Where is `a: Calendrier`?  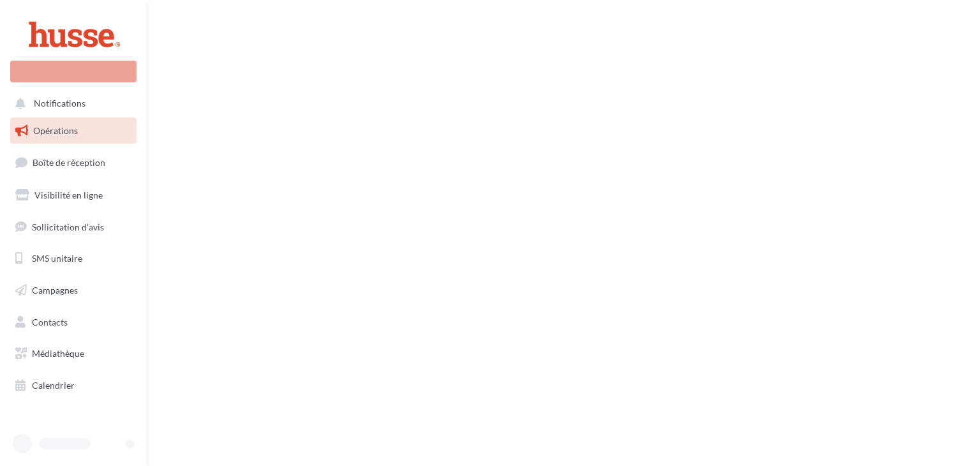
a: Calendrier is located at coordinates (74, 386).